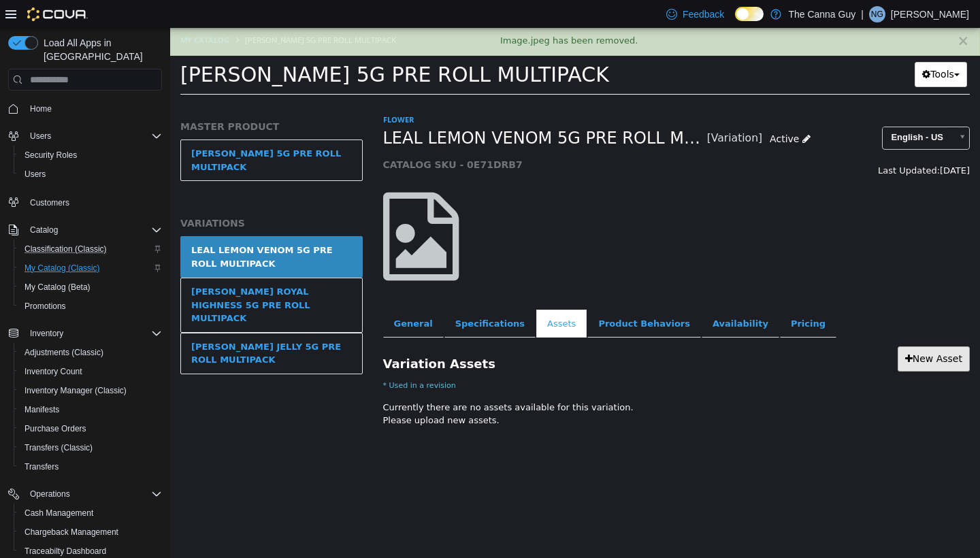 The width and height of the screenshot is (980, 558). Describe the element at coordinates (35, 174) in the screenshot. I see `a: Users` at that location.